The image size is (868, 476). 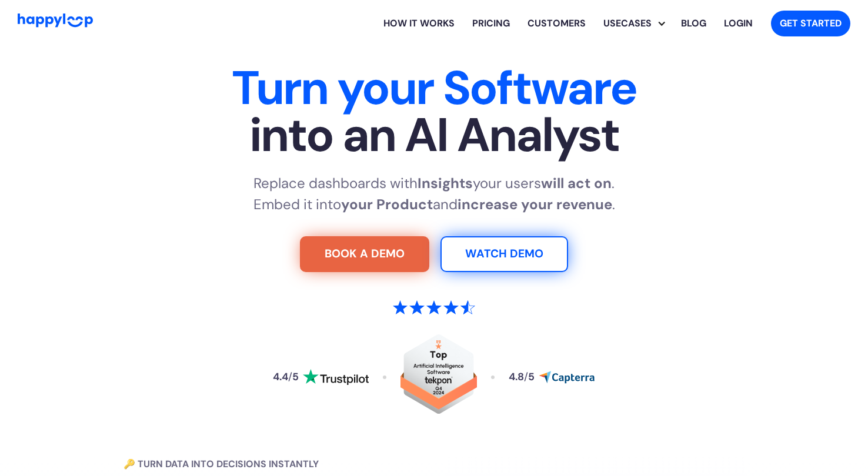 What do you see at coordinates (321, 378) in the screenshot?
I see `a: Read reviews about HappyLoop on Trustpilot` at bounding box center [321, 378].